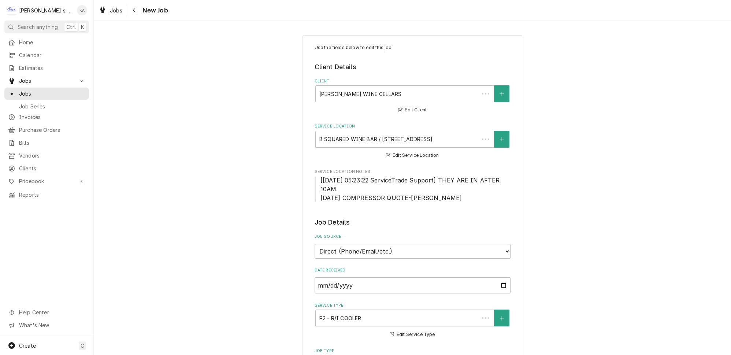 The width and height of the screenshot is (731, 355). What do you see at coordinates (52, 312) in the screenshot?
I see `span: Help Center` at bounding box center [52, 312].